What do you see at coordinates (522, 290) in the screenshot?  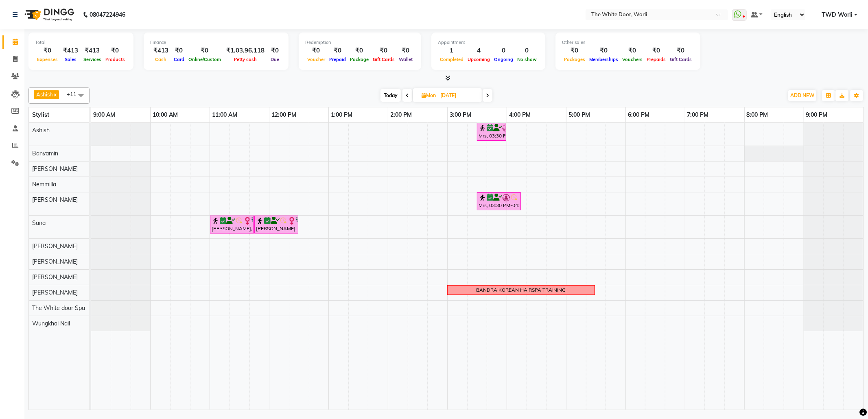 I see `div: BANDRA KOREAN HAIRSPA TRAINING` at bounding box center [522, 290].